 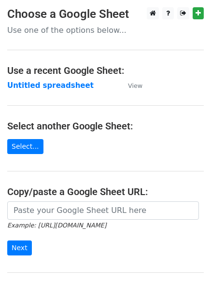 I want to click on h4: Copy/paste a Google Sheet URL:, so click(x=105, y=191).